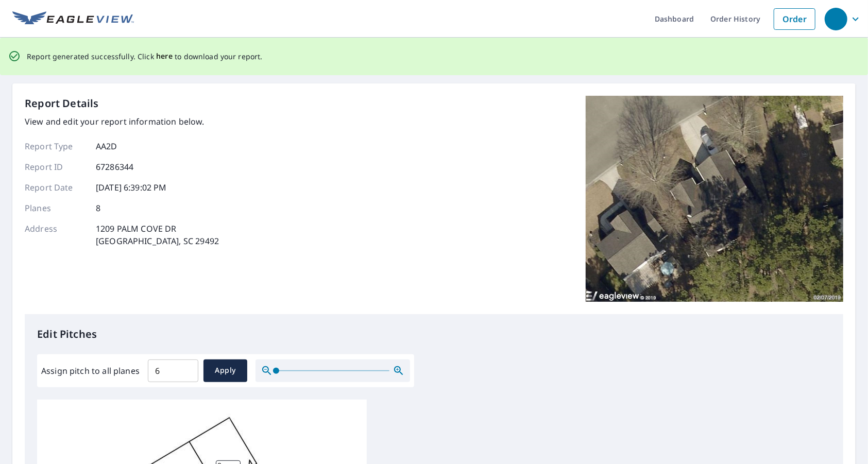  Describe the element at coordinates (144, 56) in the screenshot. I see `p: Report generated successfully. Click to download your report.` at that location.